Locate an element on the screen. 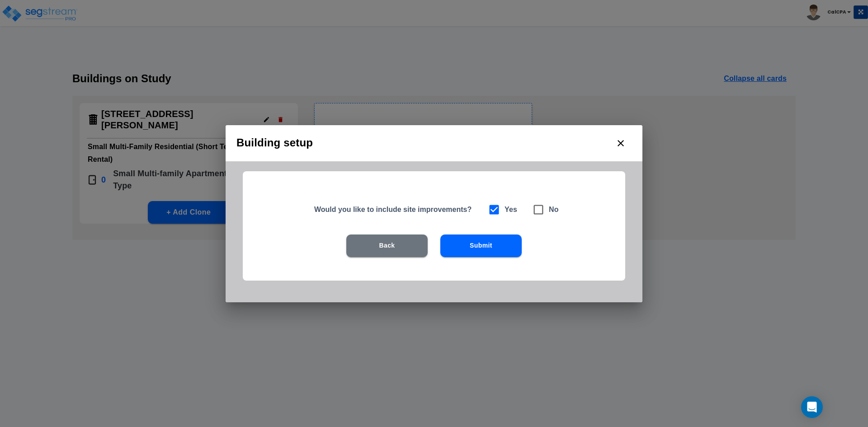  div: Open Intercom Messenger is located at coordinates (812, 407).